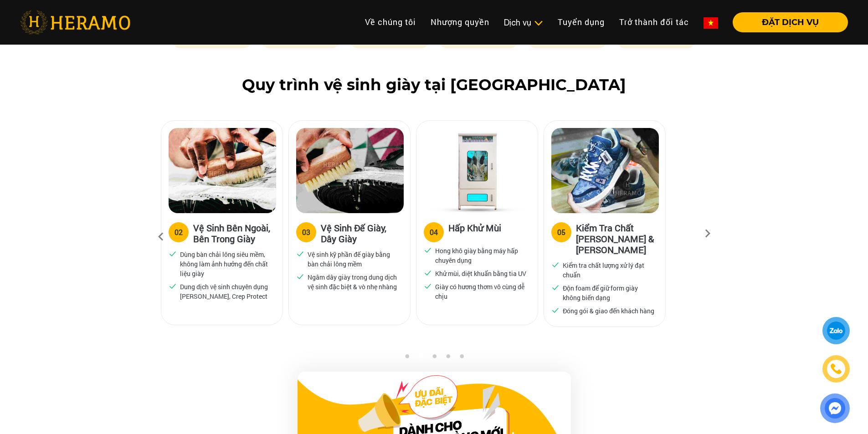 The image size is (868, 434). What do you see at coordinates (608, 270) in the screenshot?
I see `p: Kiểm tra chất lượng xử lý đạt chuẩn` at bounding box center [608, 270].